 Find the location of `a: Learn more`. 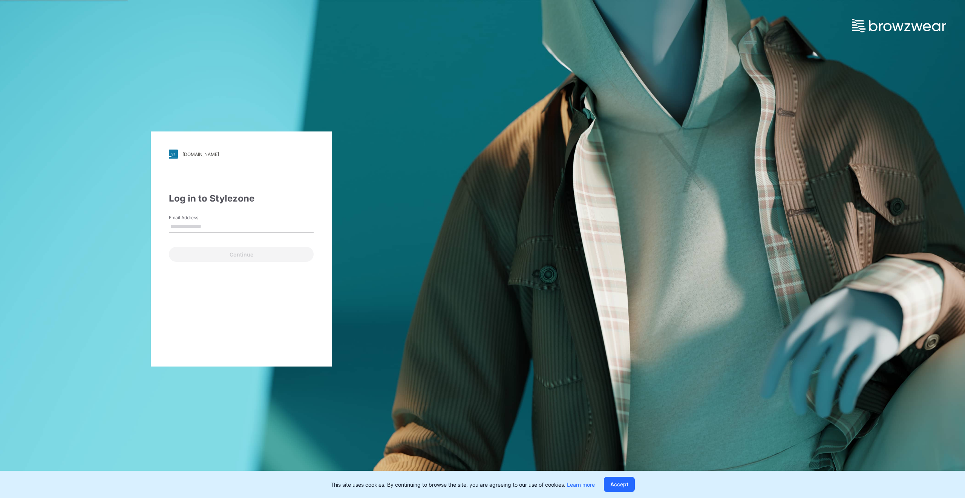

a: Learn more is located at coordinates (581, 485).